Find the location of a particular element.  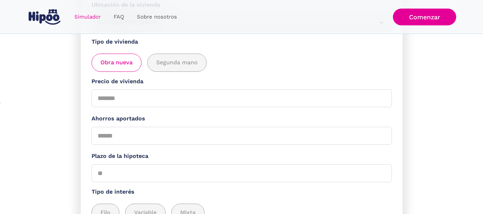

label: Tipo de interés is located at coordinates (242, 192).